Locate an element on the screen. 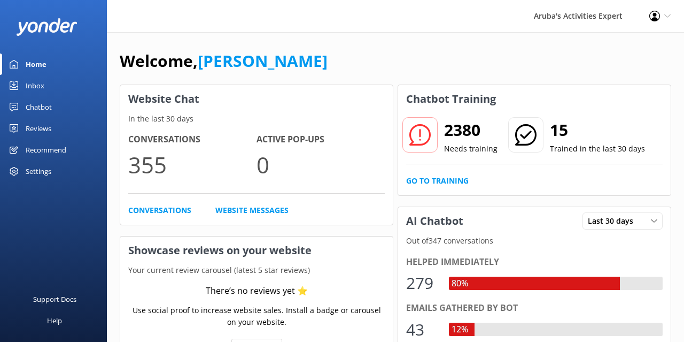 The height and width of the screenshot is (342, 684). a: Conversations is located at coordinates (160, 210).